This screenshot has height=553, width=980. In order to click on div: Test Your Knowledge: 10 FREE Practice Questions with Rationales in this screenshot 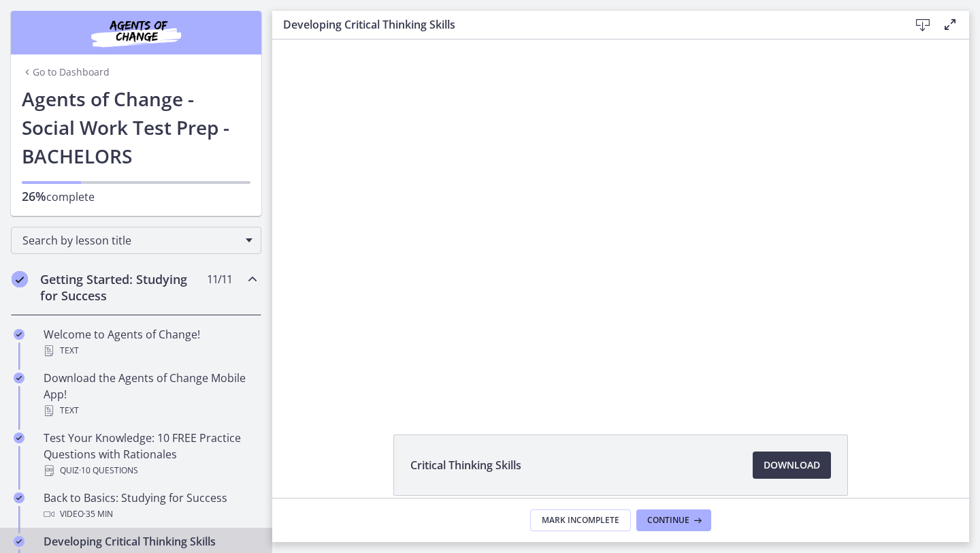, I will do `click(150, 454)`.